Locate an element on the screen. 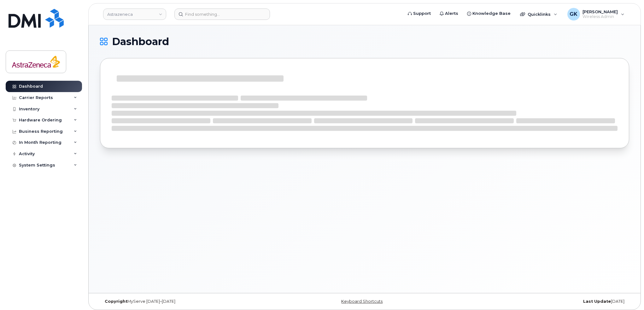 This screenshot has width=644, height=310. a: Keyboard Shortcuts is located at coordinates (361, 301).